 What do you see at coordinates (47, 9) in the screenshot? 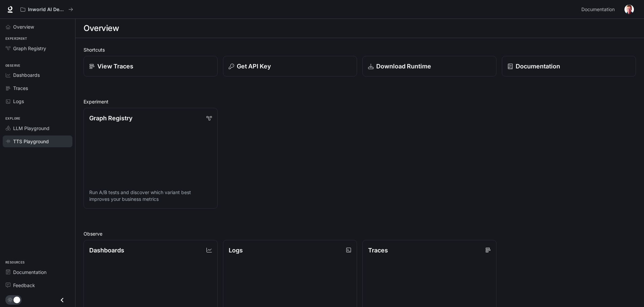
I see `p: Inworld AI Demos` at bounding box center [47, 9].